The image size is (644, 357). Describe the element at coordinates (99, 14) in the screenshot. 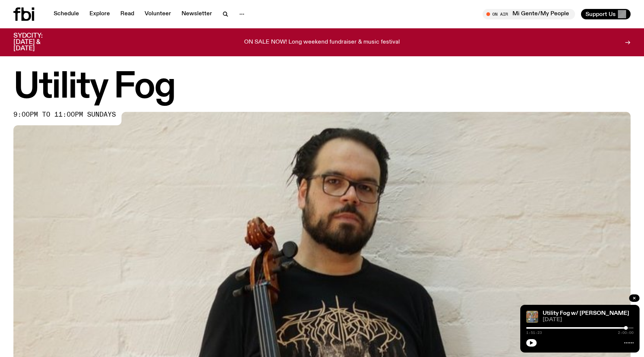

I see `a: Explore` at that location.